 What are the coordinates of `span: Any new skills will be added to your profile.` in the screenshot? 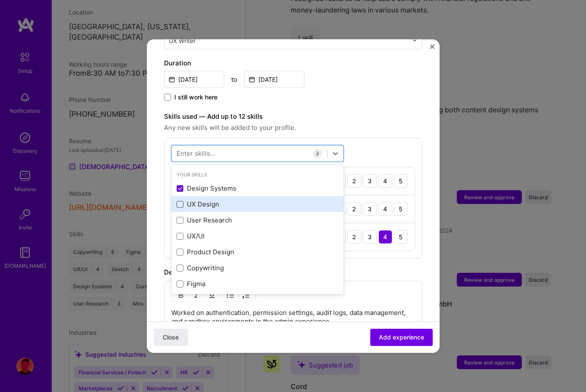 It's located at (293, 127).